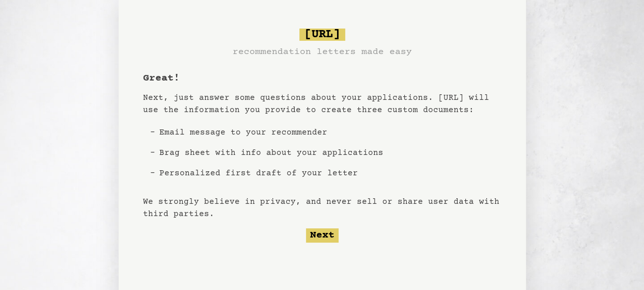 This screenshot has width=644, height=290. Describe the element at coordinates (322, 208) in the screenshot. I see `p: We strongly believe in privacy, and never sell or share user data with third parties.` at that location.